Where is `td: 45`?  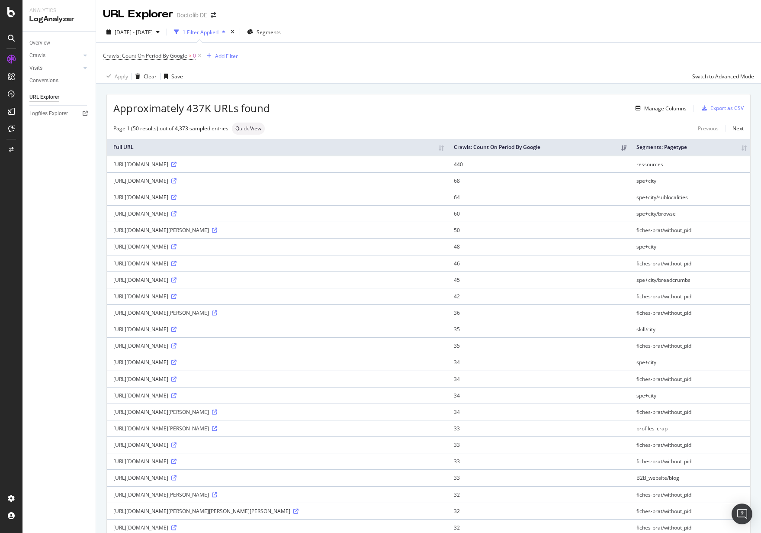
td: 45 is located at coordinates (538, 280).